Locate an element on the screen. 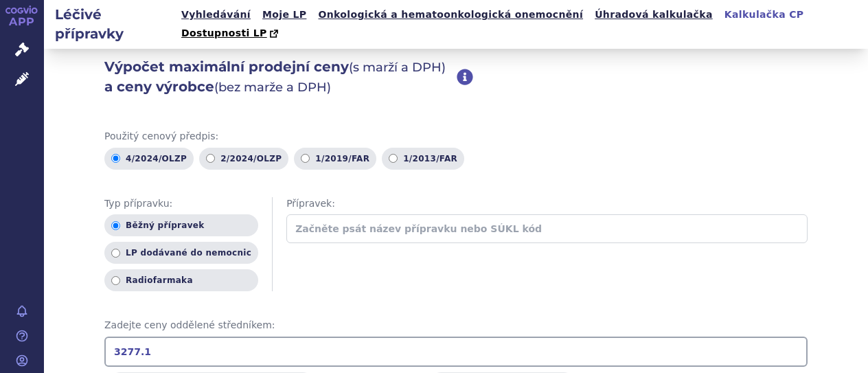 This screenshot has height=373, width=868. input: Běžný přípravek is located at coordinates (115, 225).